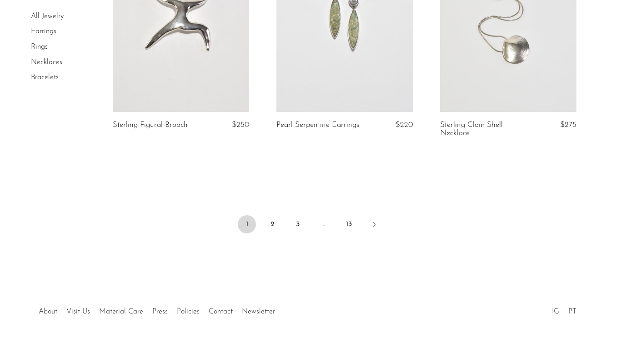 The height and width of the screenshot is (364, 621). Describe the element at coordinates (46, 62) in the screenshot. I see `a: Necklaces` at that location.